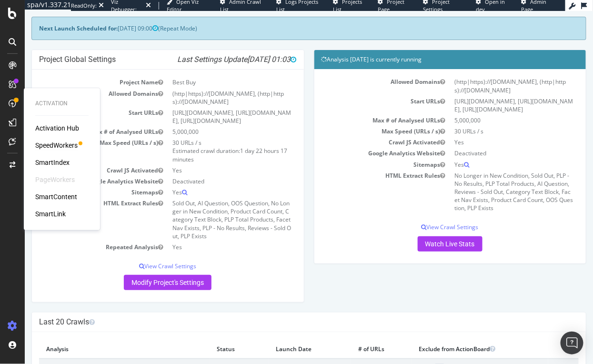 This screenshot has height=364, width=593. What do you see at coordinates (205, 143) in the screenshot?
I see `span: 1 day 22 hours 17 minutes` at bounding box center [205, 143].